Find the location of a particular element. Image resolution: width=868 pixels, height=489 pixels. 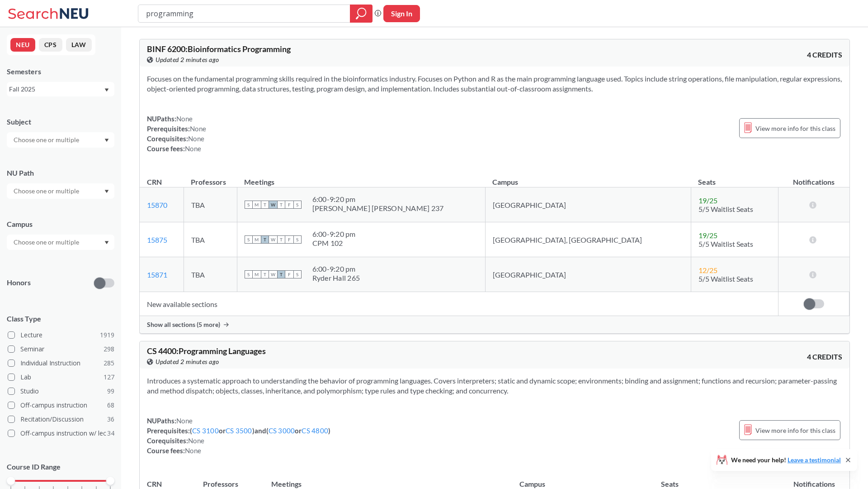

label: Lab is located at coordinates (61, 377).